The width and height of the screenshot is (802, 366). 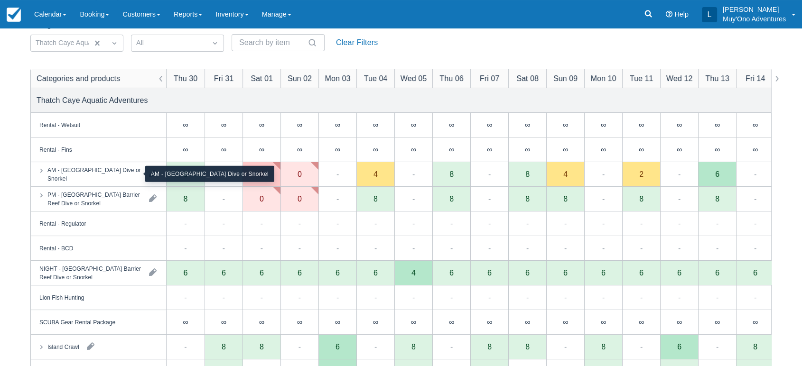 I want to click on p: Muy'Ono Adventures, so click(x=754, y=19).